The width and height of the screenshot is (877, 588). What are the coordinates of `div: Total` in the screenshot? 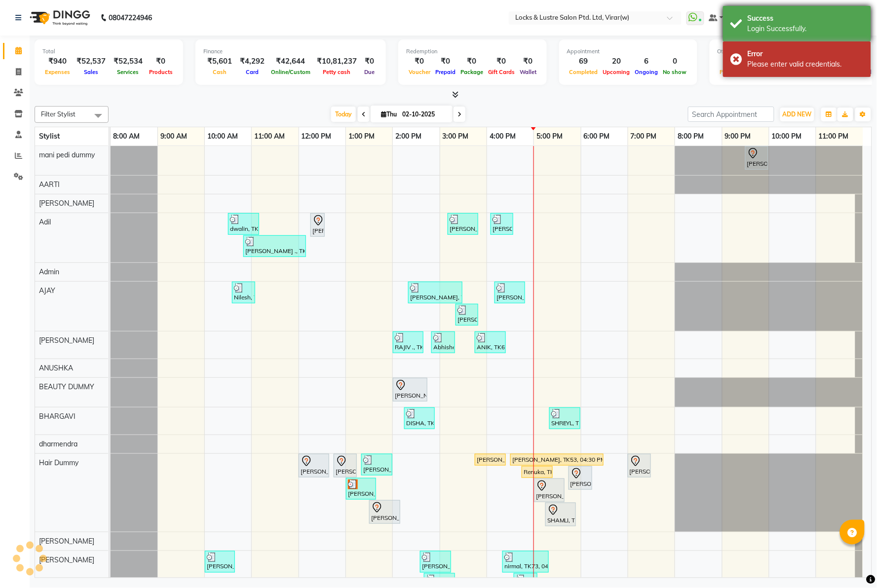 It's located at (108, 52).